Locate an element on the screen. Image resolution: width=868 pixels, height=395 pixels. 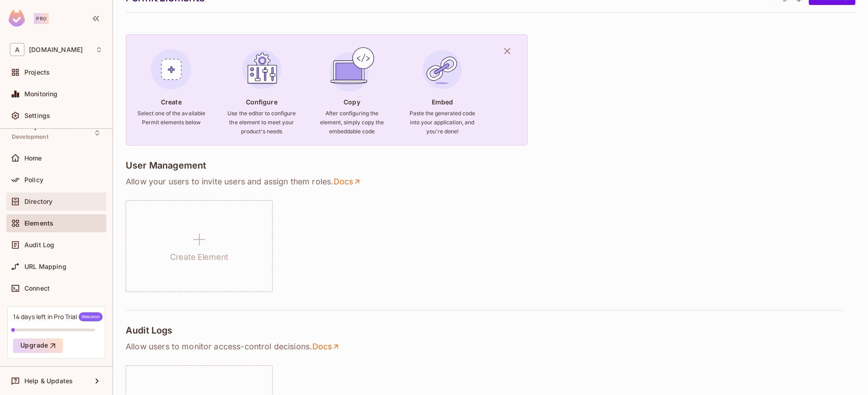
img: Create Element is located at coordinates (172, 69).